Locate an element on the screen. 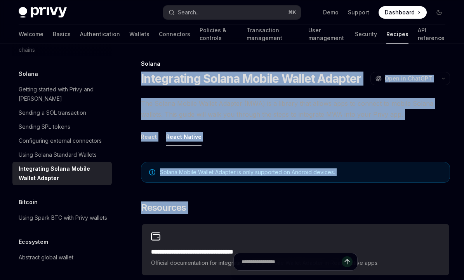  a: Integrating Solana Mobile Wallet Adapter is located at coordinates (62, 173).